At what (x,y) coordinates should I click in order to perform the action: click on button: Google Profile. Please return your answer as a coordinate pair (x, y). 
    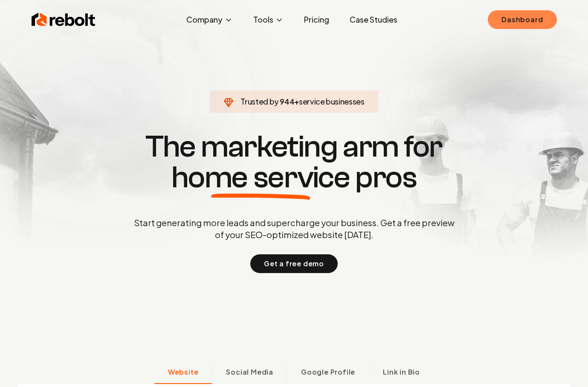
    Looking at the image, I should click on (328, 373).